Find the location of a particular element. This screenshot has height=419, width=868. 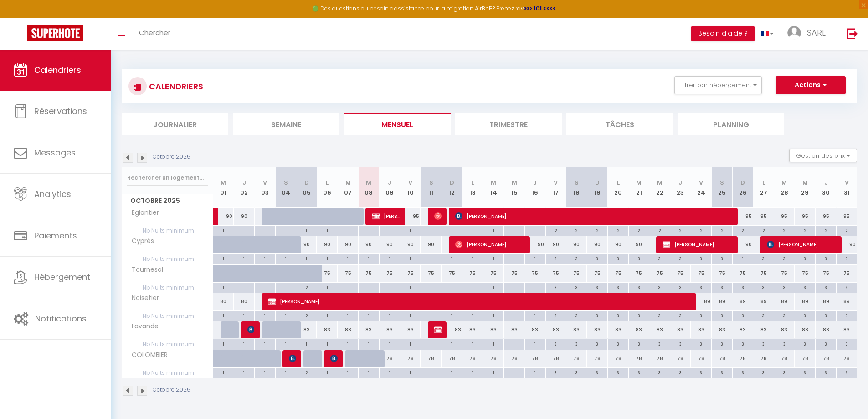

th: 27 is located at coordinates (763, 188).